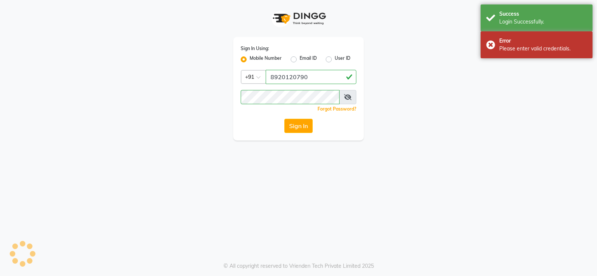 The width and height of the screenshot is (597, 276). What do you see at coordinates (255, 49) in the screenshot?
I see `label: Sign In Using:` at bounding box center [255, 49].